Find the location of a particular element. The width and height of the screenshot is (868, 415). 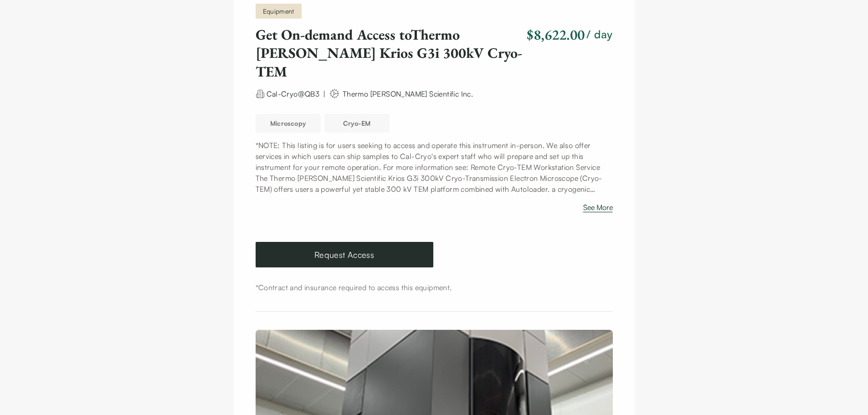

button: Microscopy is located at coordinates (288, 123).